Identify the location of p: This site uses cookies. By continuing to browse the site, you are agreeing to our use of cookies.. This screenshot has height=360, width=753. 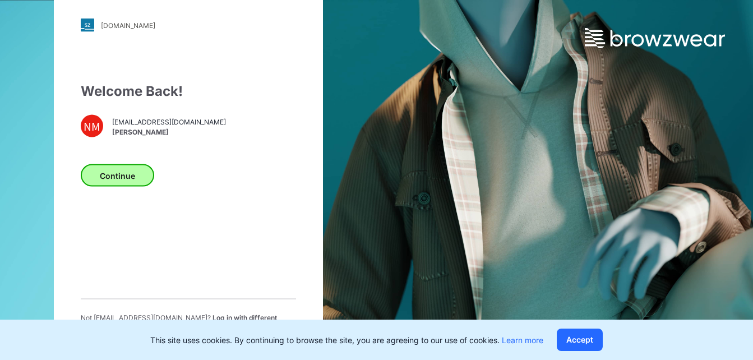
(347, 340).